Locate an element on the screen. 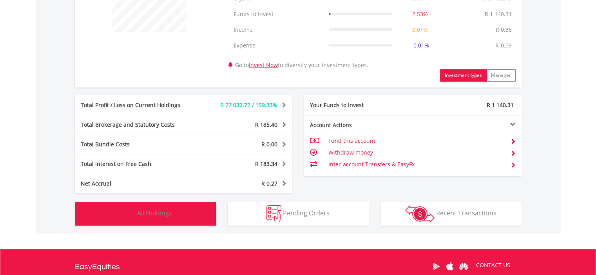 The width and height of the screenshot is (596, 275). img: holdings-wht.png is located at coordinates (127, 213).